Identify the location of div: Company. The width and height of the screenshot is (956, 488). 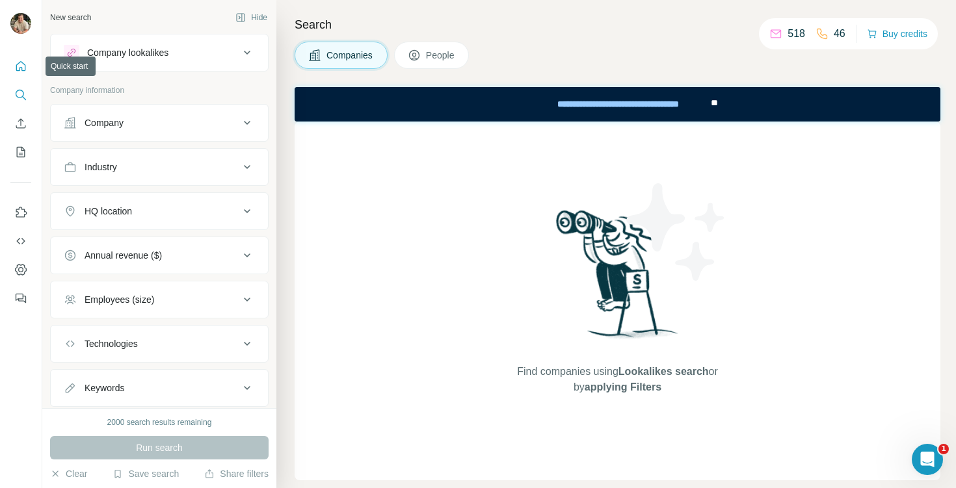
(104, 123).